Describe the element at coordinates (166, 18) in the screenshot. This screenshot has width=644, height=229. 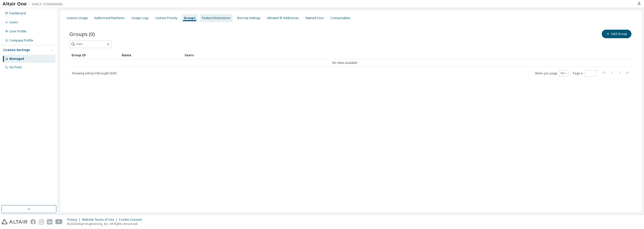
I see `div: License Priority` at that location.